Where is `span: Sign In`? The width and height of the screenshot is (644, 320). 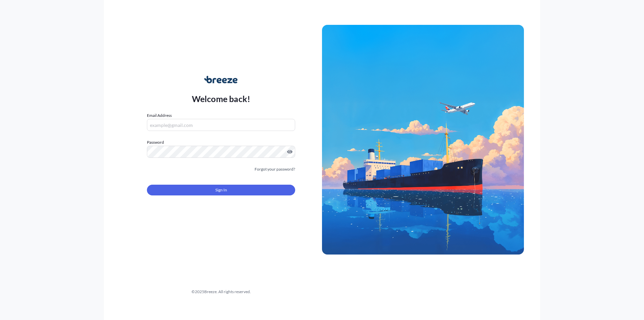 span: Sign In is located at coordinates (221, 190).